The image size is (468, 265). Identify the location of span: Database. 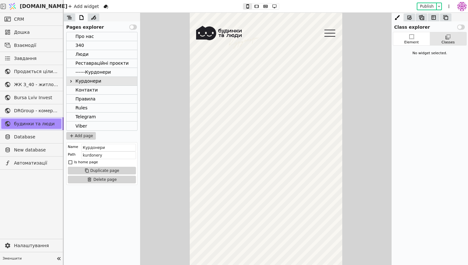
(36, 137).